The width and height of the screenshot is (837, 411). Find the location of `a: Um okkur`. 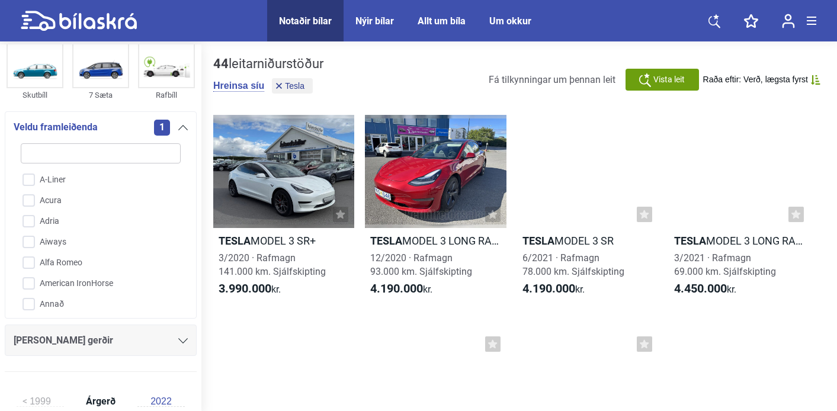

a: Um okkur is located at coordinates (510, 21).